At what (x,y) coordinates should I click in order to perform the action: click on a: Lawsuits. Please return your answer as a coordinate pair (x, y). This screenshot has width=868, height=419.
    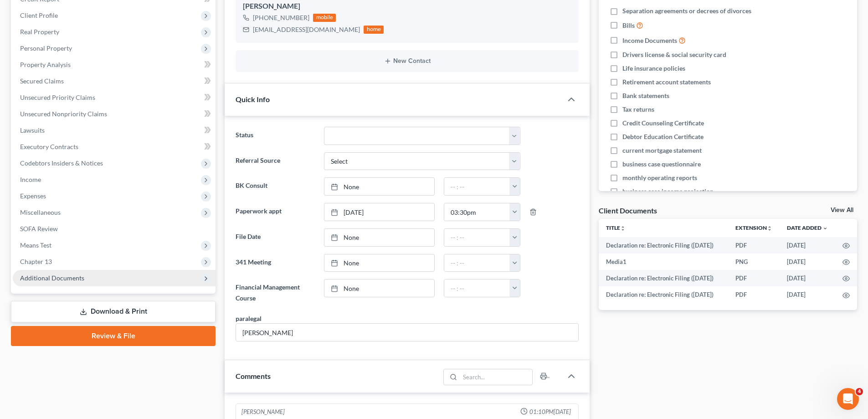
    Looking at the image, I should click on (114, 130).